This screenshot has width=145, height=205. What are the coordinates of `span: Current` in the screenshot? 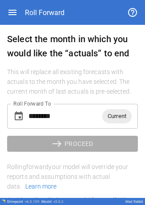 It's located at (117, 116).